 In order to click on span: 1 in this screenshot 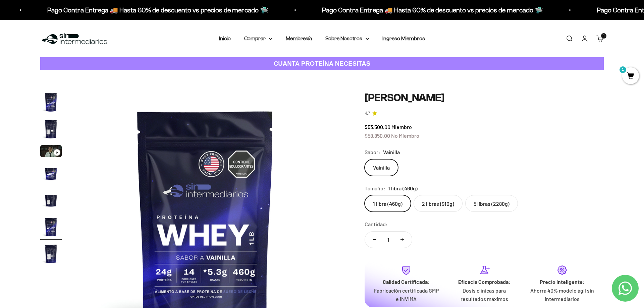, I will do `click(604, 36)`.